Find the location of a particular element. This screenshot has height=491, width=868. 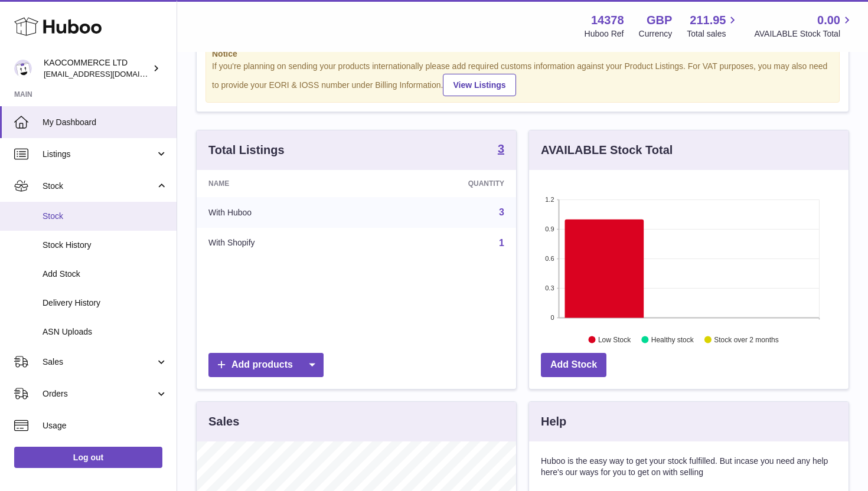

div: Huboo Ref is located at coordinates (604, 33).